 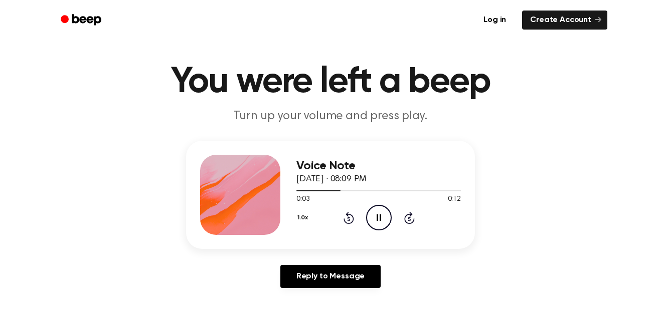 What do you see at coordinates (82, 20) in the screenshot?
I see `a: Beep` at bounding box center [82, 20].